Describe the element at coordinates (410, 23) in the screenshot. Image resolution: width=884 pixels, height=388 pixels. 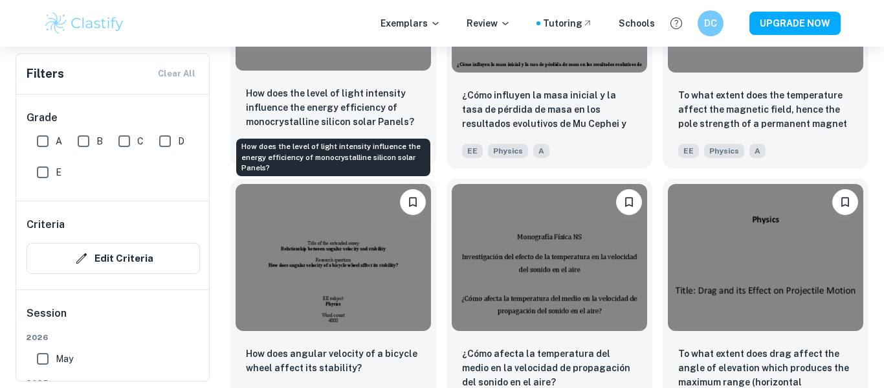
I see `p: Exemplars` at that location.